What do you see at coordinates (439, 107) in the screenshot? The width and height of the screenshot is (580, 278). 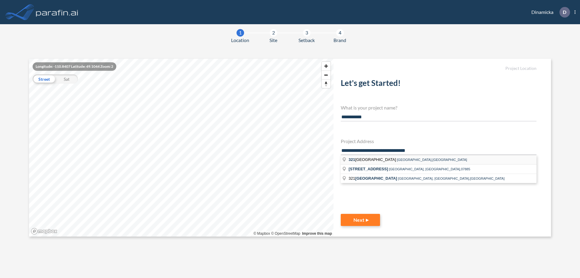 I see `h4: What is your project name?` at bounding box center [439, 107].